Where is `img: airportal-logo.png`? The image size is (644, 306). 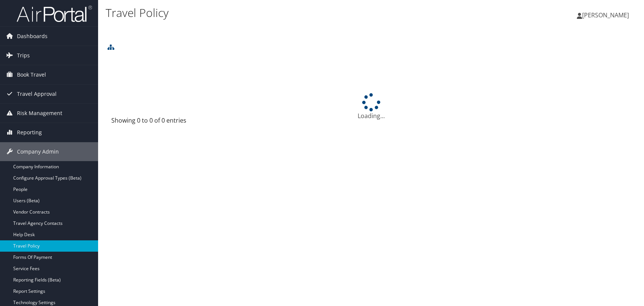 img: airportal-logo.png is located at coordinates (54, 13).